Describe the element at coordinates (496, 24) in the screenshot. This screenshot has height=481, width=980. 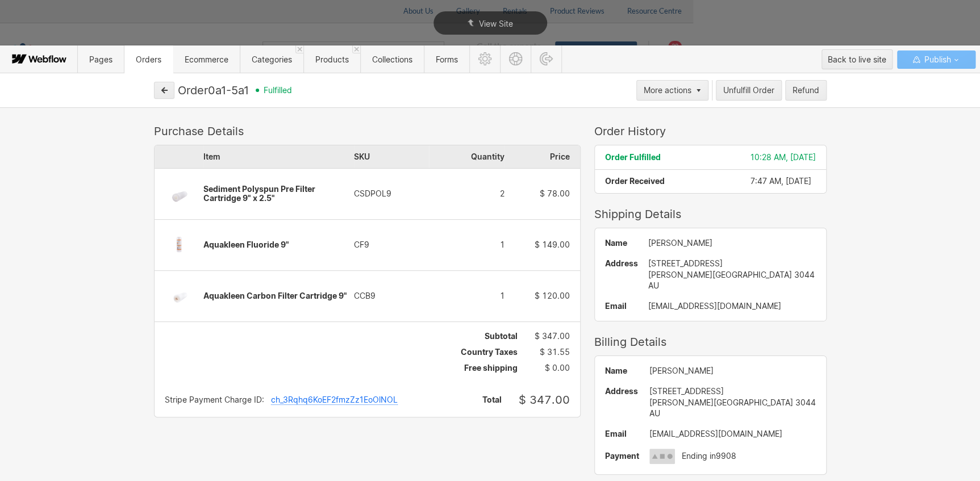
I see `span: View Site` at that location.